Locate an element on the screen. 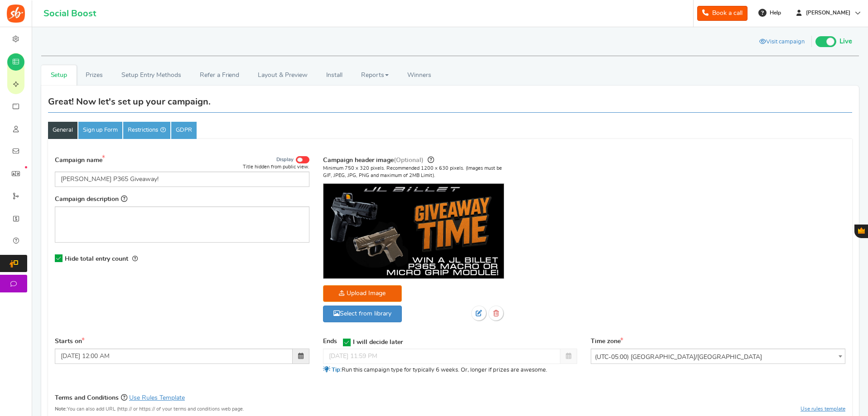 This screenshot has height=416, width=868. div: Editor, competition_desc is located at coordinates (182, 224).